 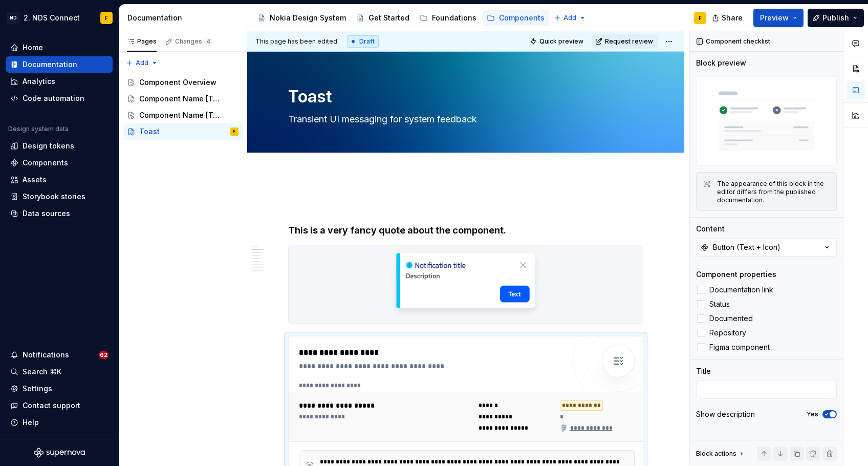 What do you see at coordinates (183, 83) in the screenshot?
I see `a: Component Overview` at bounding box center [183, 83].